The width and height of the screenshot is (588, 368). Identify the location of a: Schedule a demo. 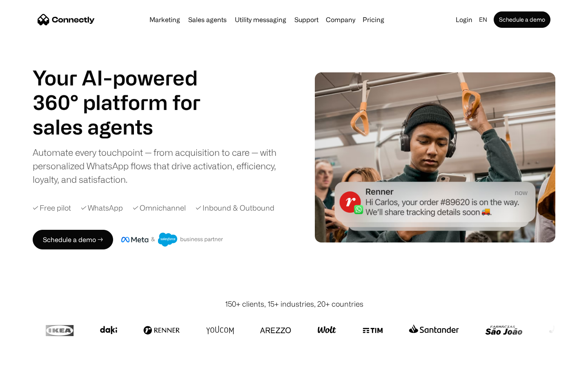
(522, 20).